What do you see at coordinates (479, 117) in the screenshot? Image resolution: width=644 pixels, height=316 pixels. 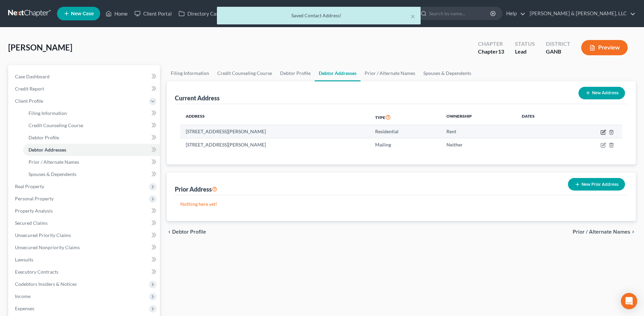 I see `th: Ownership` at bounding box center [479, 117].